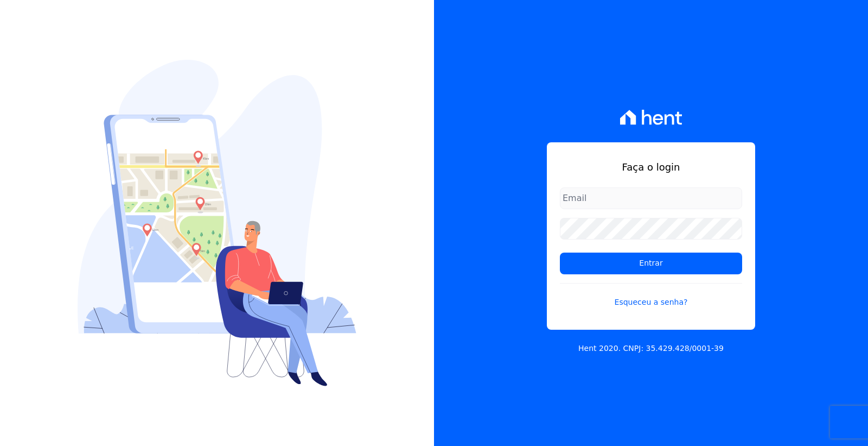 The height and width of the screenshot is (446, 868). Describe the element at coordinates (651, 198) in the screenshot. I see `input: Email` at that location.